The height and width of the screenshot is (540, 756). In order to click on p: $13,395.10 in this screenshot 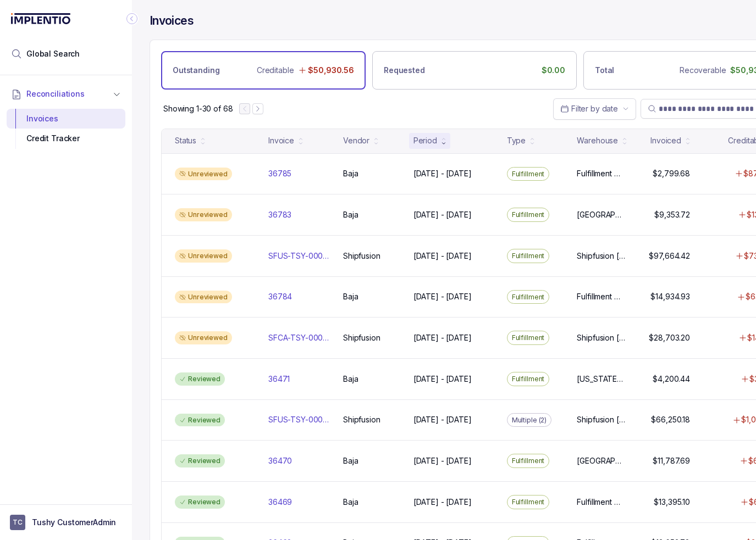, I will do `click(672, 502)`.